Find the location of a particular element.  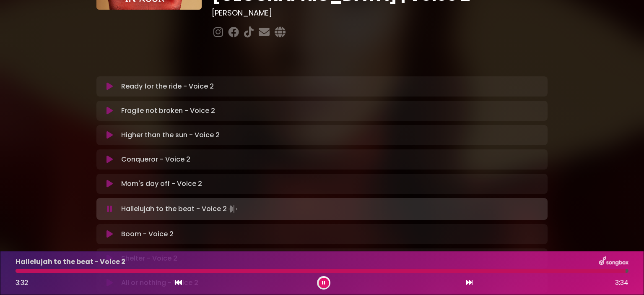

p: Conqueror - Voice 2 is located at coordinates (156, 159).